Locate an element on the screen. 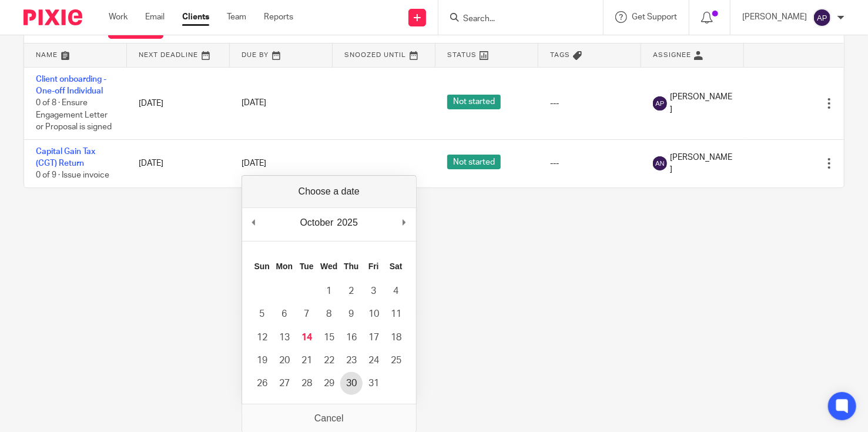 Image resolution: width=868 pixels, height=432 pixels. button: 17 is located at coordinates (374, 337).